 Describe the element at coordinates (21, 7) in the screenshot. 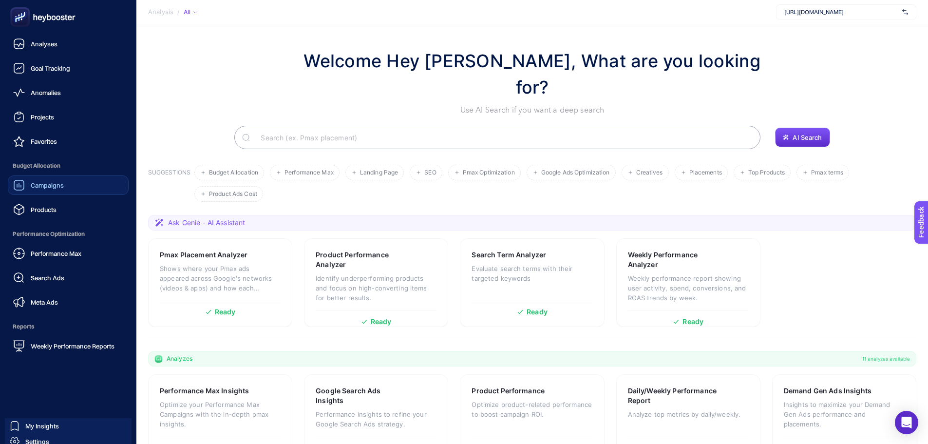

I see `span: Feedback` at that location.